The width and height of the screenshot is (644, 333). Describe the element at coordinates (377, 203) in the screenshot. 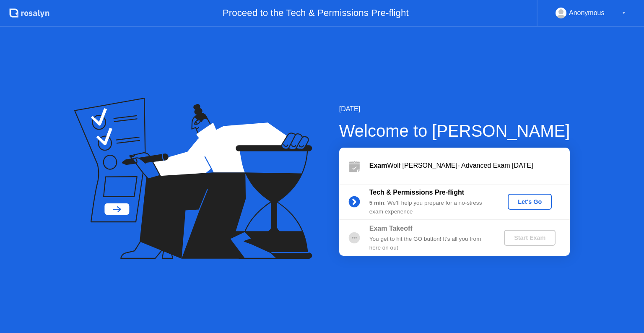

I see `b: 5 min` at that location.